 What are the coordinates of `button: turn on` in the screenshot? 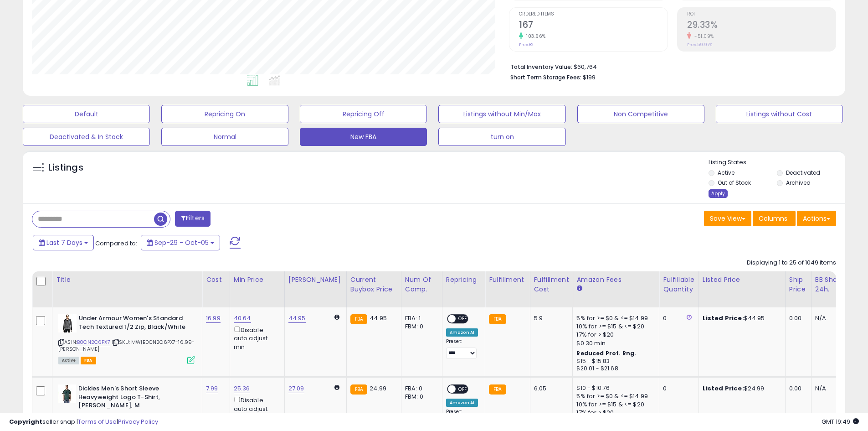 It's located at (502, 137).